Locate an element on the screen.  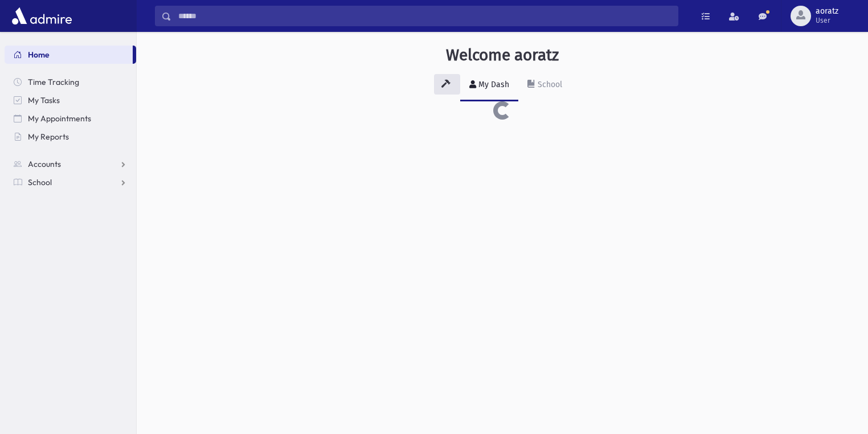
input: Search is located at coordinates (425, 16).